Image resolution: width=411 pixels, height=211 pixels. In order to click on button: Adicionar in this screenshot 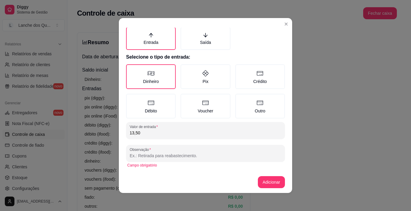, I will do `click(271, 182)`.